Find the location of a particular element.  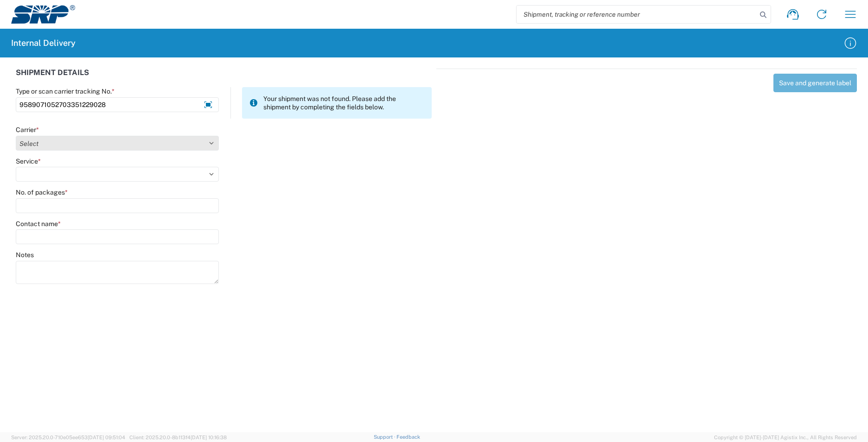

div: SHIPMENT DETAILS is located at coordinates (223, 78).